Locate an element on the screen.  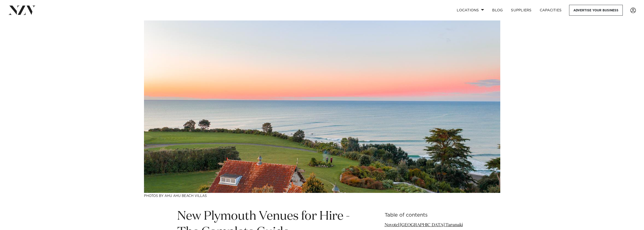
h6: Table of contents is located at coordinates (426, 215).